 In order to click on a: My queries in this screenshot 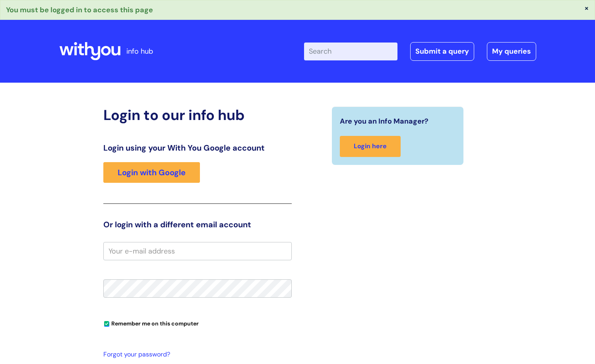, I will do `click(511, 51)`.